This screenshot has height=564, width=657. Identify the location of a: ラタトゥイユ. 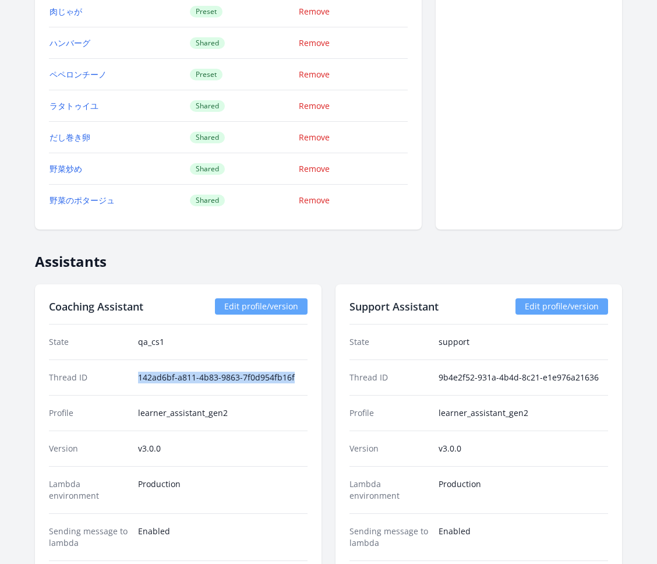
(74, 105).